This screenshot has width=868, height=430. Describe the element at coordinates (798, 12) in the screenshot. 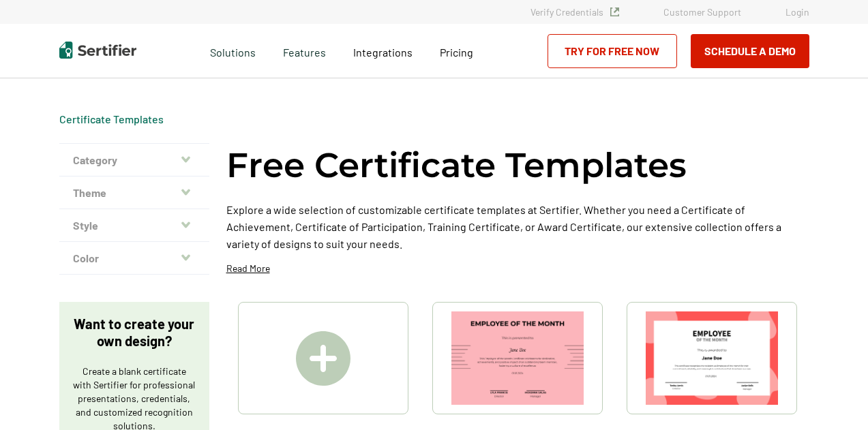

I see `a: Login` at that location.